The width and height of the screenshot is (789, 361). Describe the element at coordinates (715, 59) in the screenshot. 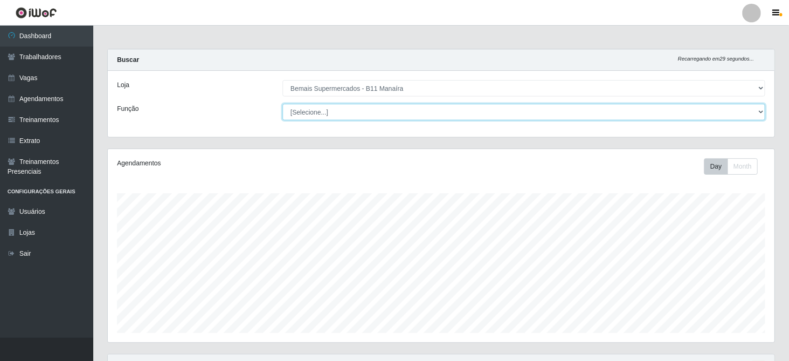

I see `i: Recarregando em 29 segundos...` at that location.